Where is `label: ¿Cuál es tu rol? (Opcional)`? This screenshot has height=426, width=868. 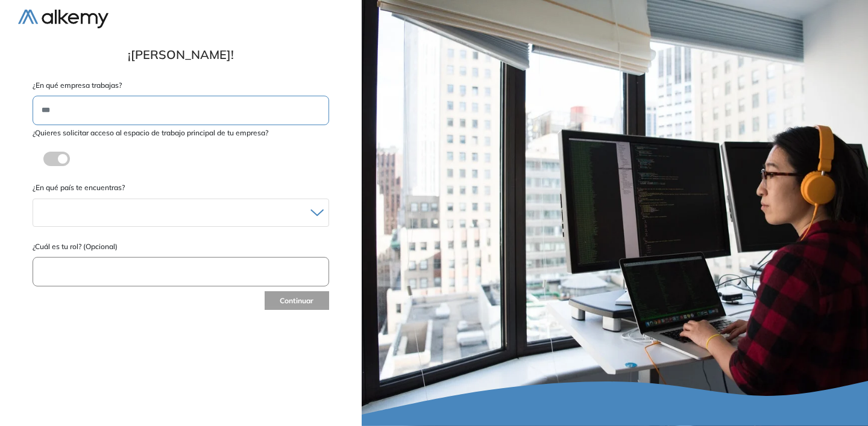 label: ¿Cuál es tu rol? (Opcional) is located at coordinates (181, 247).